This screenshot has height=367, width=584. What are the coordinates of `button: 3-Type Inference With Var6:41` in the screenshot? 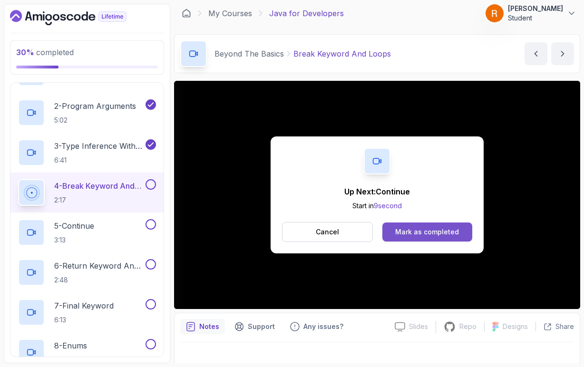 It's located at (87, 153).